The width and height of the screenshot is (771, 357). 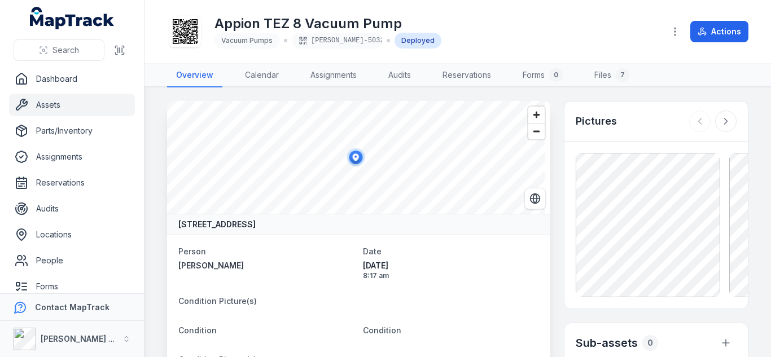 I want to click on a: Forms0, so click(x=542, y=76).